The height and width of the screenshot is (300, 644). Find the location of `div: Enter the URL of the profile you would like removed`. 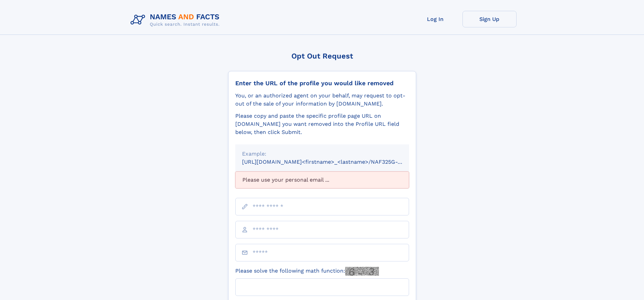

div: Enter the URL of the profile you would like removed is located at coordinates (322, 83).